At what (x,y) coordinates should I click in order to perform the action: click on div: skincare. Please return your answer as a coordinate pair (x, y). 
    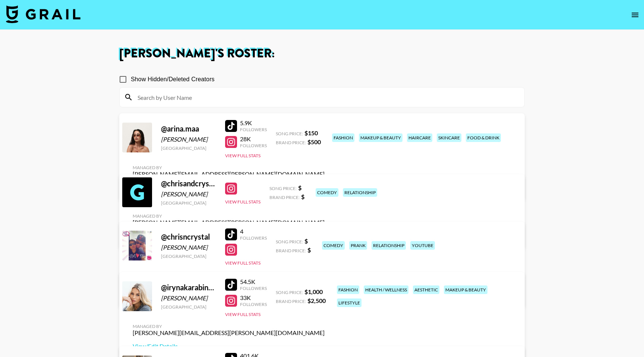
    Looking at the image, I should click on (449, 138).